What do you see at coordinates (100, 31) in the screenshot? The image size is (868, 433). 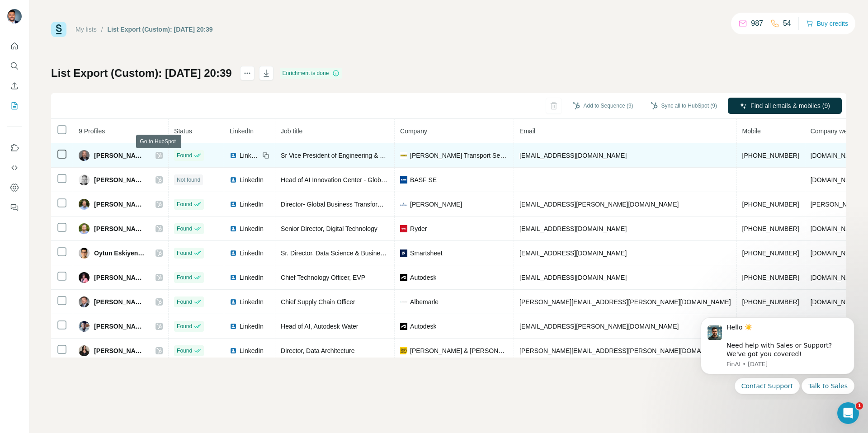 I see `div: Hello ☀️ ​ Need help with Sales or Support? We've got you covered!` at bounding box center [100, 31].